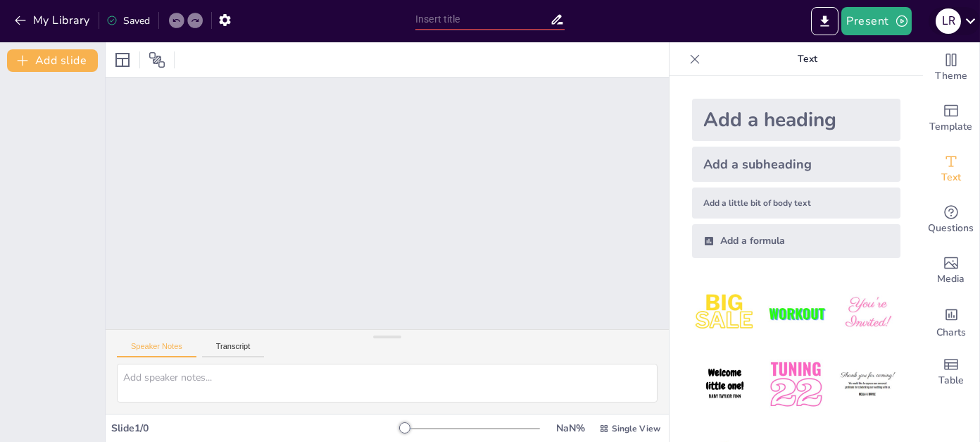  Describe the element at coordinates (952, 381) in the screenshot. I see `span: Table` at that location.